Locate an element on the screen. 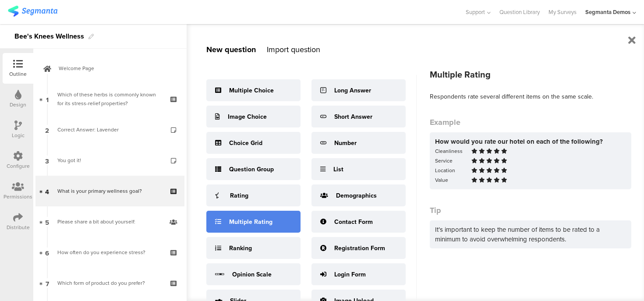 The width and height of the screenshot is (644, 301). span: Location is located at coordinates (453, 171).